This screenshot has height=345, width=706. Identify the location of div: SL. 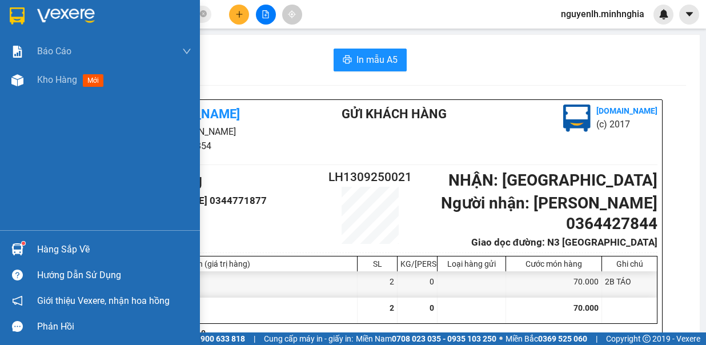
(377, 264).